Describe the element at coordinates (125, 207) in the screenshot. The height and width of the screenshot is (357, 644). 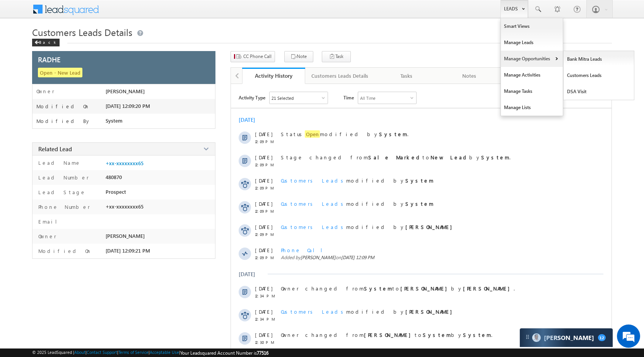
I see `span: +xx-xxxxxxxx65` at that location.